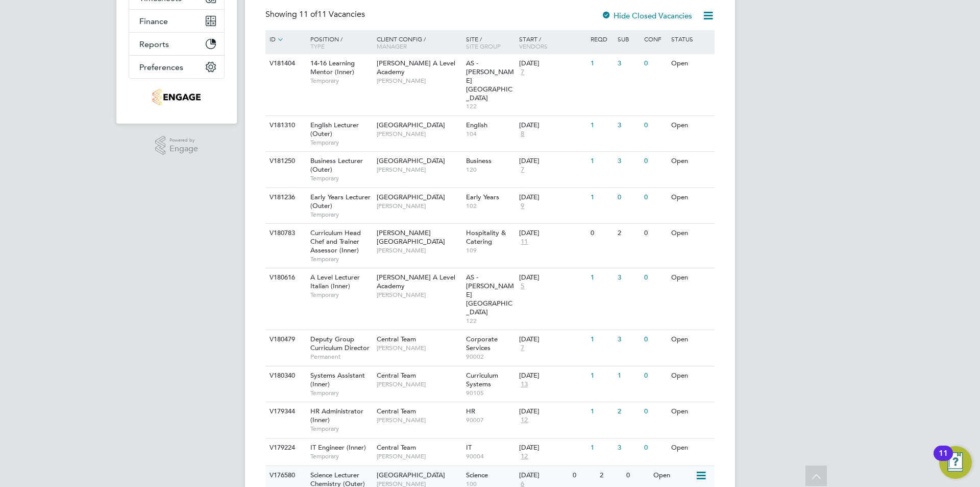 The image size is (980, 487). Describe the element at coordinates (176, 97) in the screenshot. I see `img: jambo-logo-retina.png` at that location.